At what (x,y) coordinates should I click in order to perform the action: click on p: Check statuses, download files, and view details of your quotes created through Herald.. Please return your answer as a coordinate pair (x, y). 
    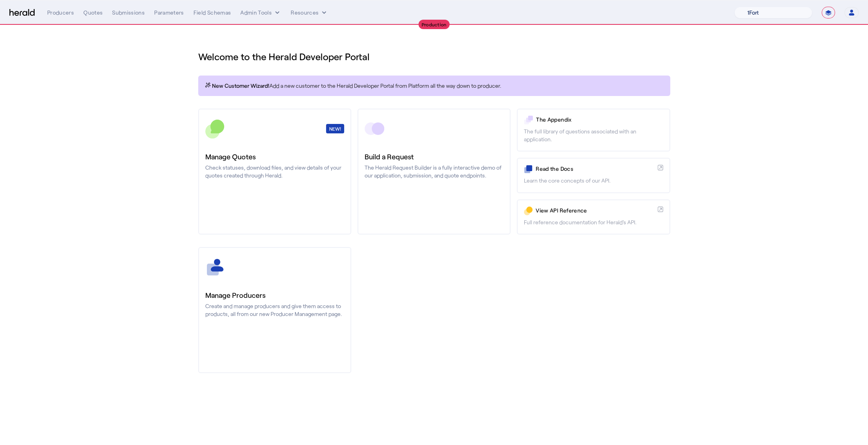
    Looking at the image, I should click on (274, 171).